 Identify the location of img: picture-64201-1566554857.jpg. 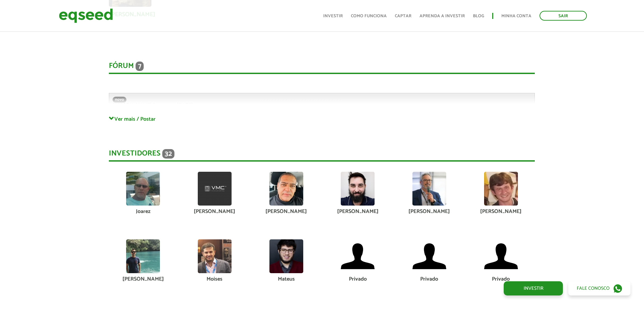
(501, 189).